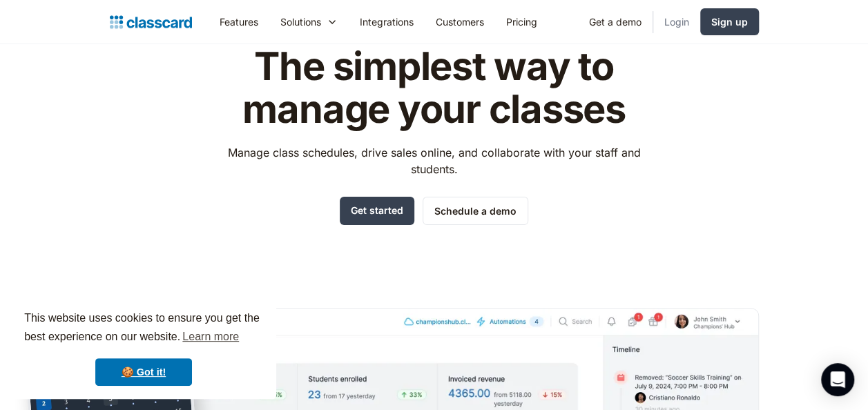 The image size is (868, 410). I want to click on span: This website uses cookies to ensure you get the best experience on our website., so click(144, 328).